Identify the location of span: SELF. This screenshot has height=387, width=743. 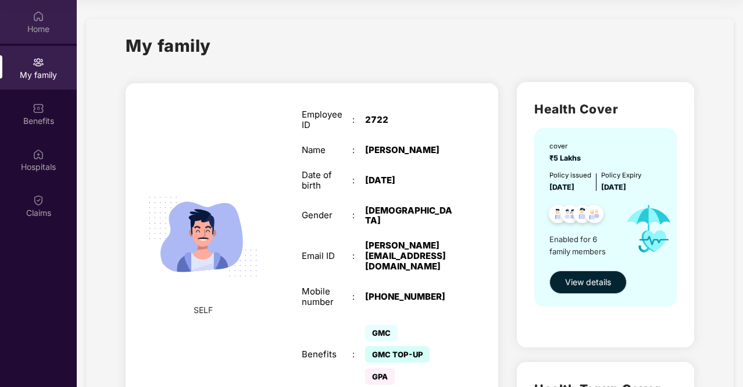
(203, 310).